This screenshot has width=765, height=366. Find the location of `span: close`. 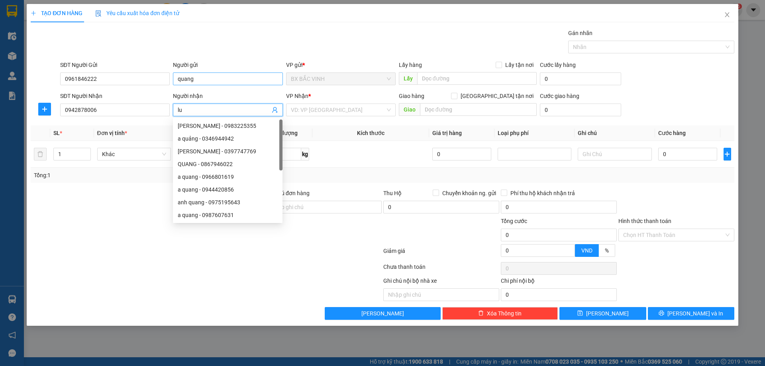

span: close is located at coordinates (728, 15).